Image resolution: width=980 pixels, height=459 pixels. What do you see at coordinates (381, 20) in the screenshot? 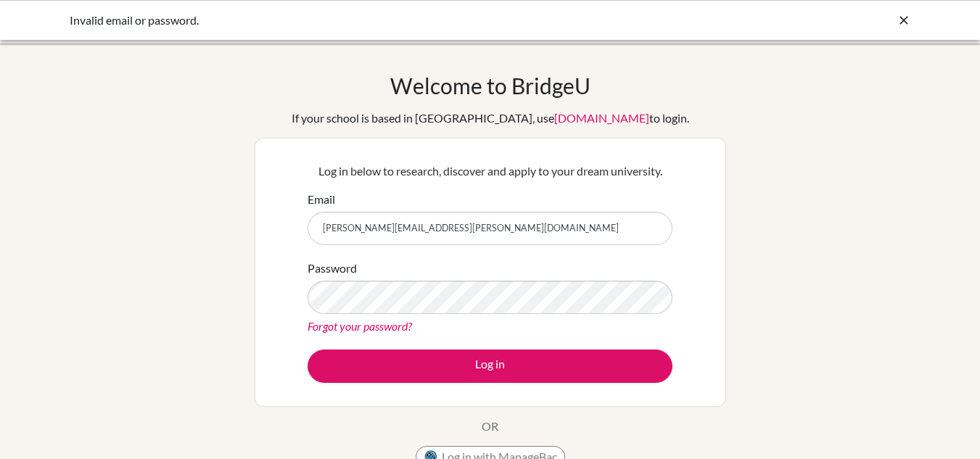
I see `div: Invalid email or password.` at bounding box center [381, 20].